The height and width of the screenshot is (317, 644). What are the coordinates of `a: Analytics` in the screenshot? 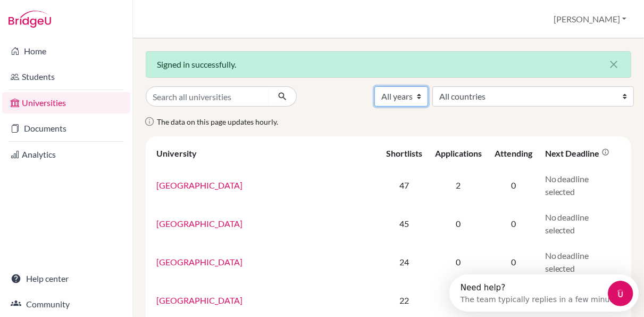 It's located at (66, 155).